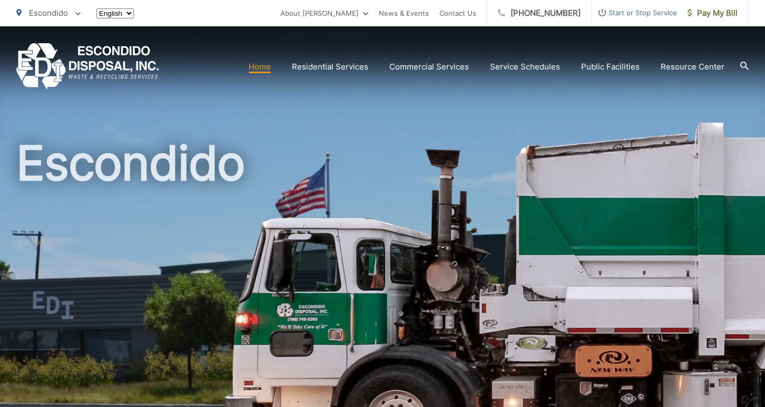 This screenshot has width=765, height=407. I want to click on a: Contact Us, so click(458, 13).